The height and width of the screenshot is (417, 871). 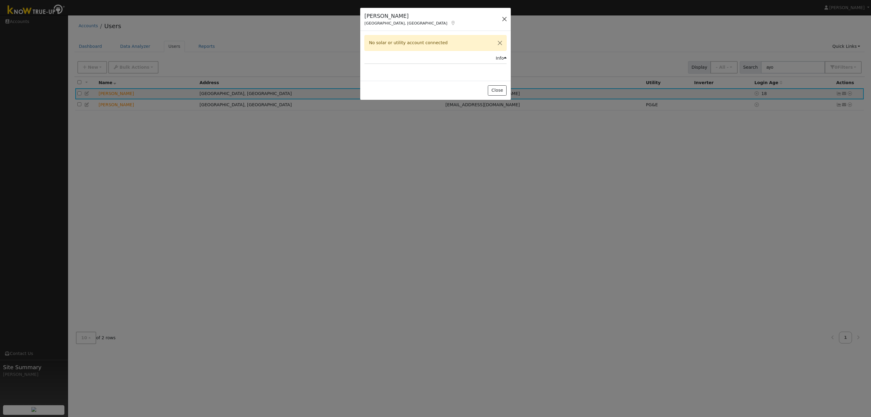 I want to click on a: Map, so click(x=453, y=23).